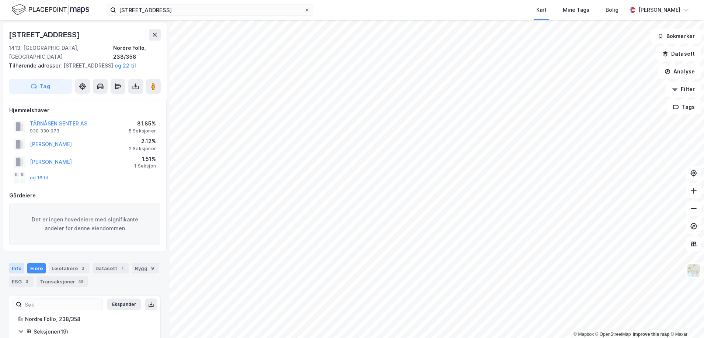  What do you see at coordinates (694, 270) in the screenshot?
I see `img: Z` at bounding box center [694, 270].